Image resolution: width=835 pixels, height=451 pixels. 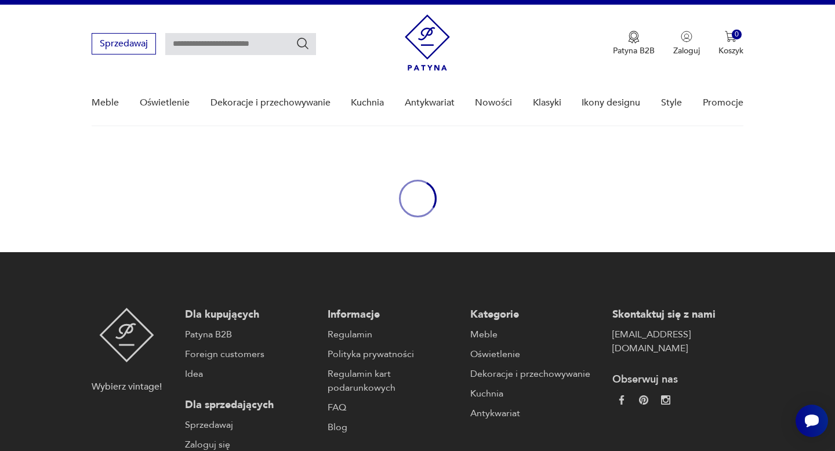 I want to click on a: Patyna B2B, so click(x=250, y=334).